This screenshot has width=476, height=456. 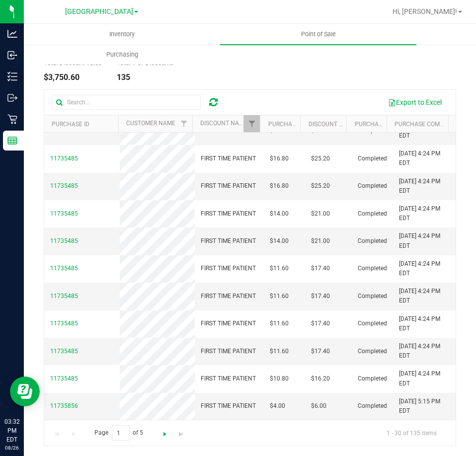 What do you see at coordinates (318, 34) in the screenshot?
I see `span: Point of Sale` at bounding box center [318, 34].